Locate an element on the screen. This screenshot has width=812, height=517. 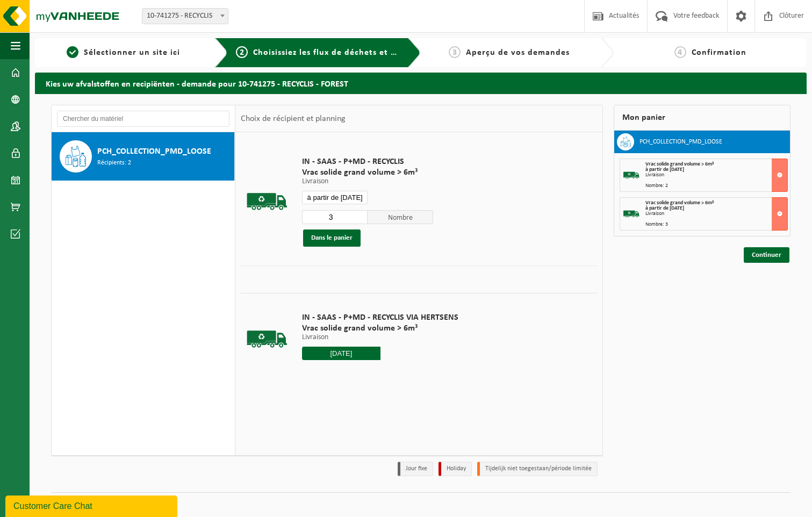
span: Choisissiez les flux de déchets et récipients is located at coordinates (342, 53).